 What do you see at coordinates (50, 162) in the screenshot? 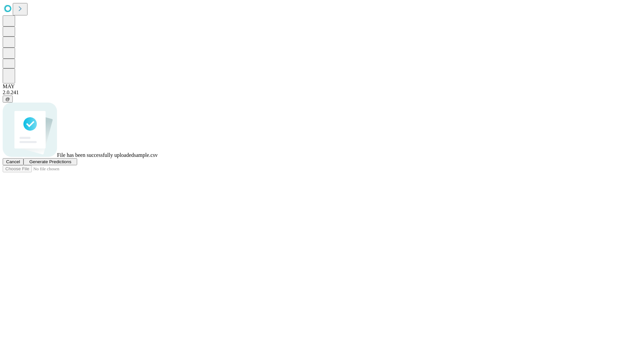
I see `button: Generate Predictions` at bounding box center [50, 162].